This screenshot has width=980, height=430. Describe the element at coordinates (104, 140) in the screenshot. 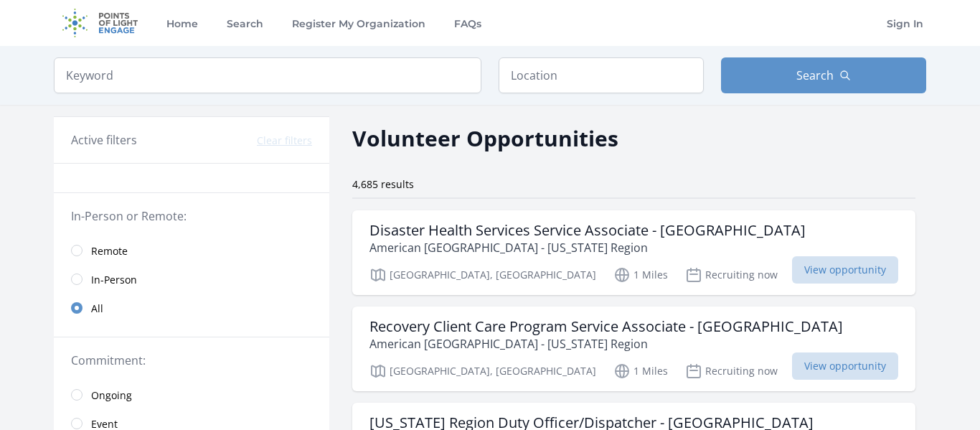

I see `h3: Active filters` at that location.